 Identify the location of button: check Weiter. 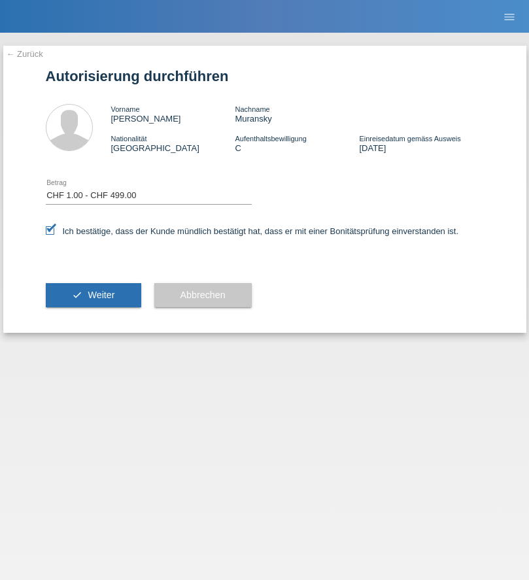
(93, 295).